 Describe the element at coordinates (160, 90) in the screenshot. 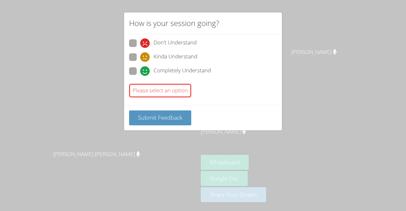

I see `div: Please select an option` at that location.